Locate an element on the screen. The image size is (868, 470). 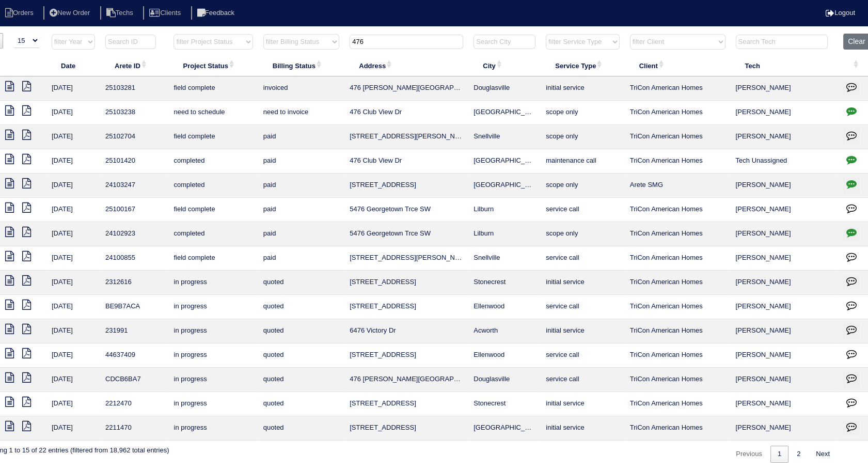
a: 2 is located at coordinates (798, 454).